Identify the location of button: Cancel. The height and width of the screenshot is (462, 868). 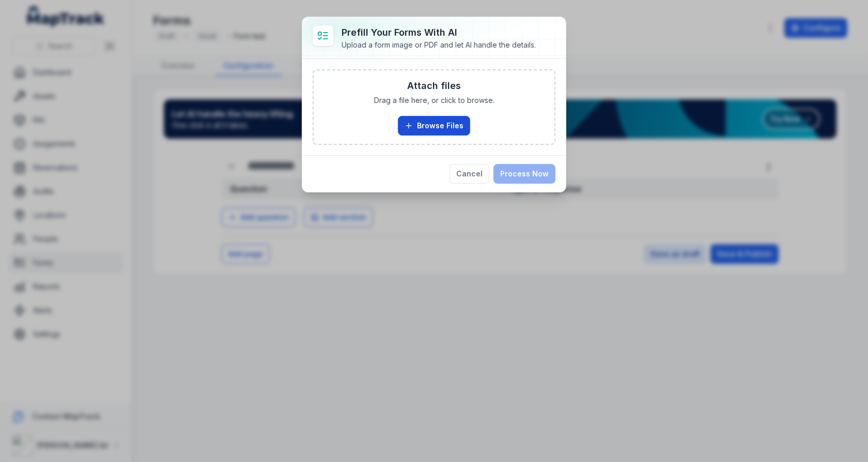
(469, 173).